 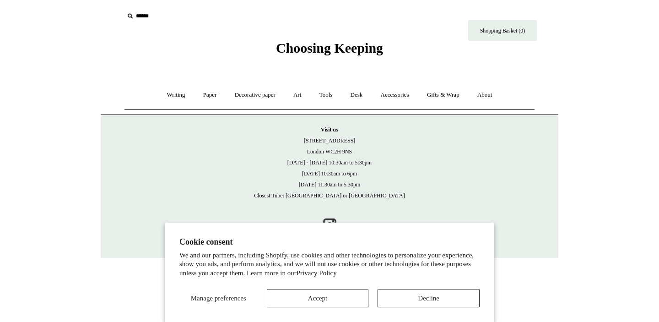 What do you see at coordinates (330, 130) in the screenshot?
I see `strong: Visit us` at bounding box center [330, 130].